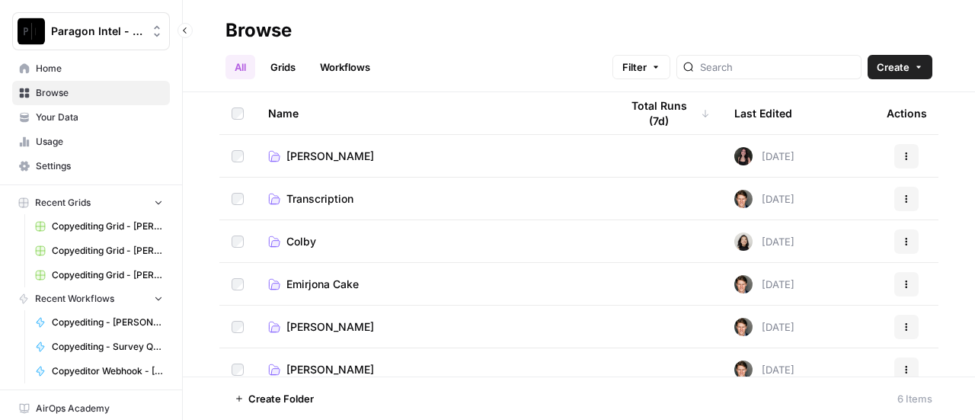 The width and height of the screenshot is (975, 420). I want to click on div: Name, so click(432, 113).